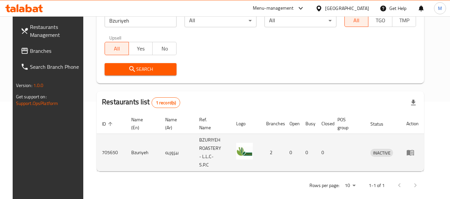 Image resolution: width=450 pixels, height=199 pixels. Describe the element at coordinates (404, 20) in the screenshot. I see `button: TMP` at that location.